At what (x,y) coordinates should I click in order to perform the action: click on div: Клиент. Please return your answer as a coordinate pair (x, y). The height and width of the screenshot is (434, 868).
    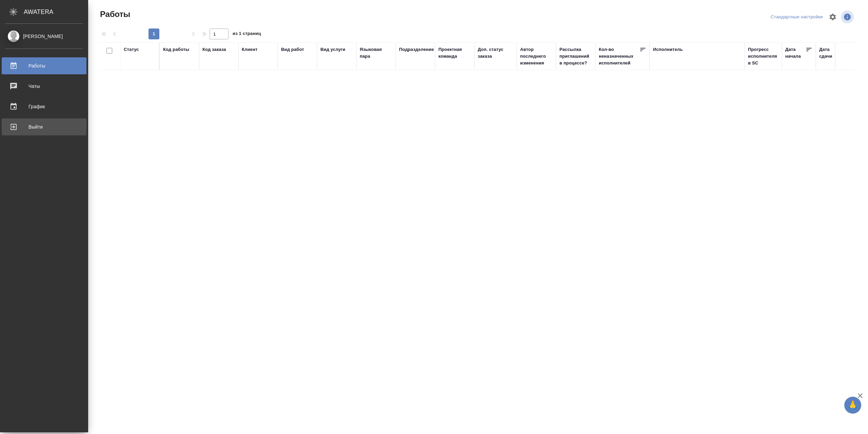
    Looking at the image, I should click on (250, 49).